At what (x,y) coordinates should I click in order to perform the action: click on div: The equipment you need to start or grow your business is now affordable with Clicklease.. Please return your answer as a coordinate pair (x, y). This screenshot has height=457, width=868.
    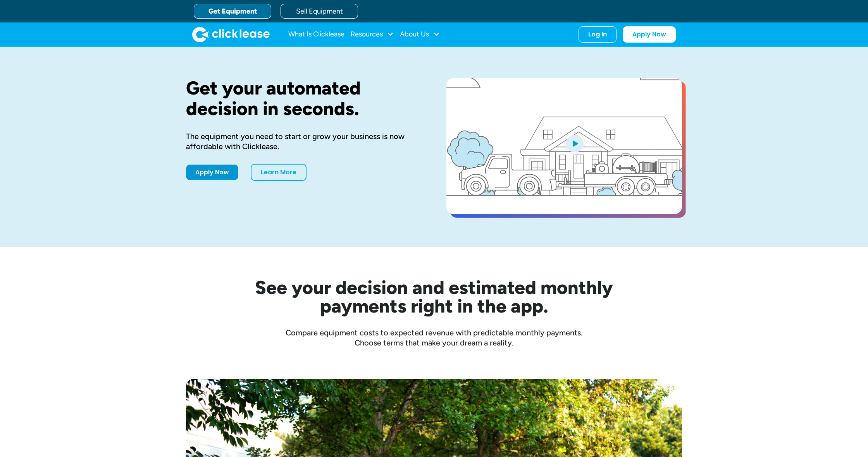
    Looking at the image, I should click on (304, 141).